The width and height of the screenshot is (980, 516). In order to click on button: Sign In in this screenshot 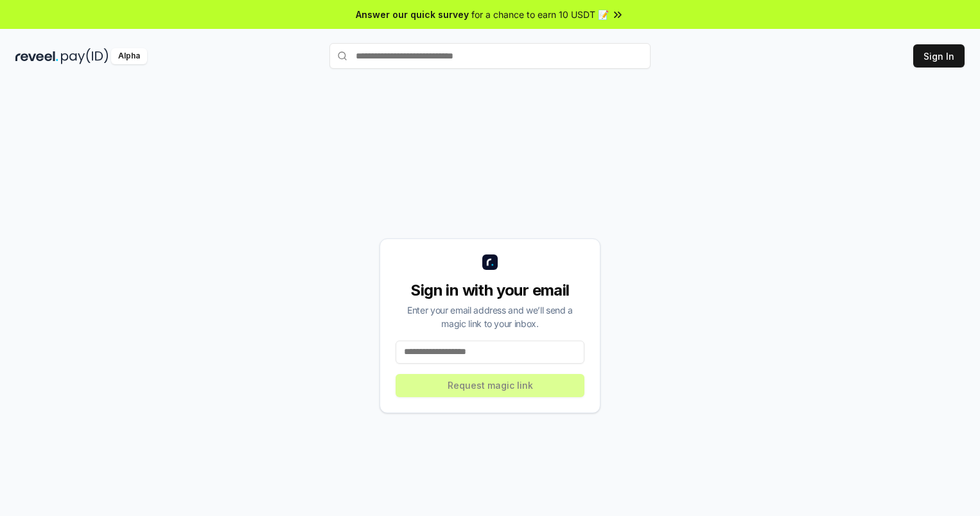, I will do `click(939, 56)`.